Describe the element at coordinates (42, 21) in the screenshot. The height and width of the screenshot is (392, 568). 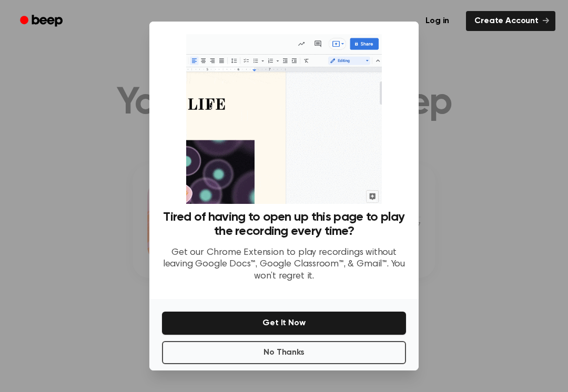
I see `a: Beep` at that location.